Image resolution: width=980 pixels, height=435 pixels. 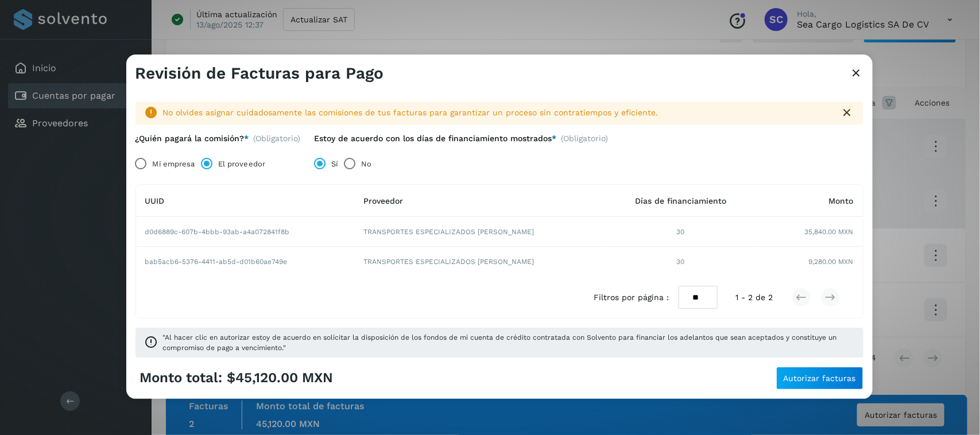 I want to click on span: $45,120.00 MXN, so click(x=280, y=378).